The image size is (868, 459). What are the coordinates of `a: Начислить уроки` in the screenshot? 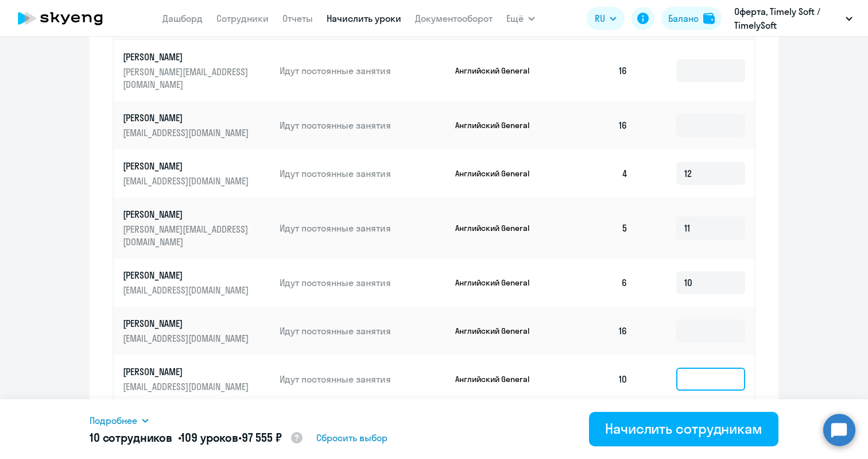 It's located at (364, 19).